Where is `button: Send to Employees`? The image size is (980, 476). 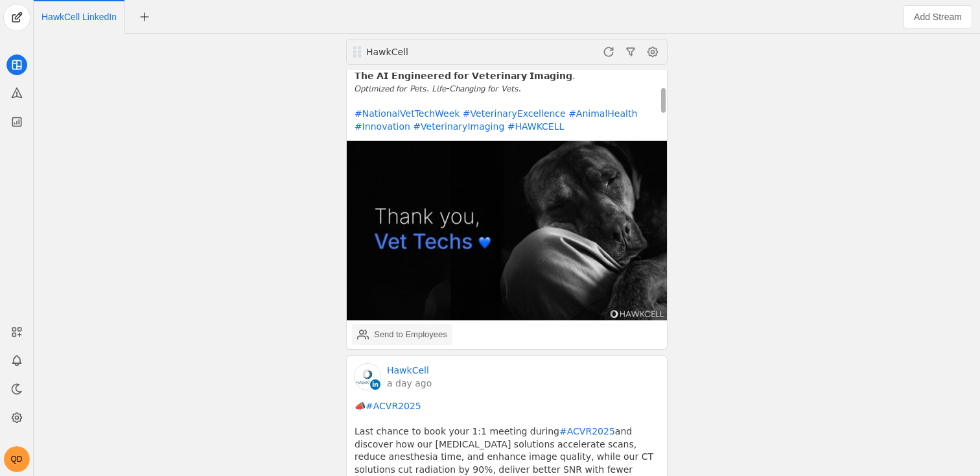 button: Send to Employees is located at coordinates (402, 334).